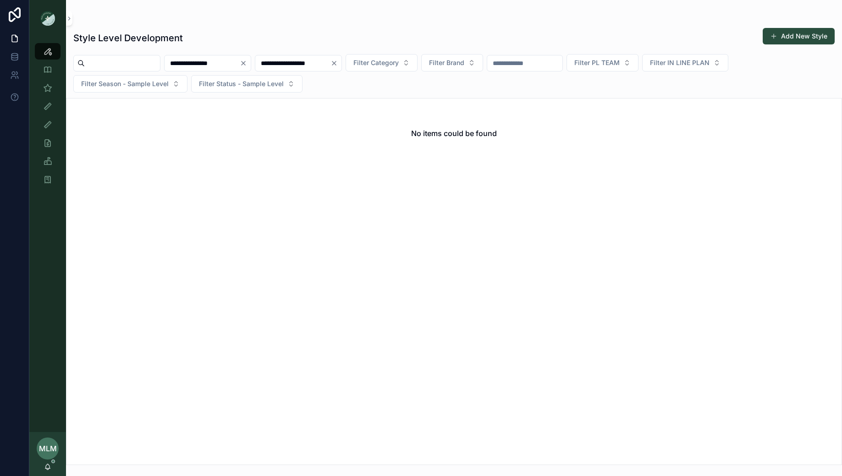 The height and width of the screenshot is (476, 842). I want to click on a: Add New Style, so click(798, 36).